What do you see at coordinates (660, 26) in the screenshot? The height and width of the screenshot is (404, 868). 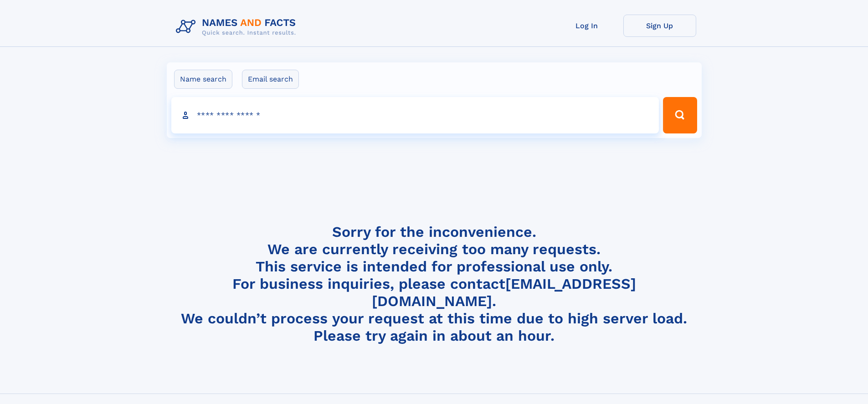 I see `a: Sign Up` at bounding box center [660, 26].